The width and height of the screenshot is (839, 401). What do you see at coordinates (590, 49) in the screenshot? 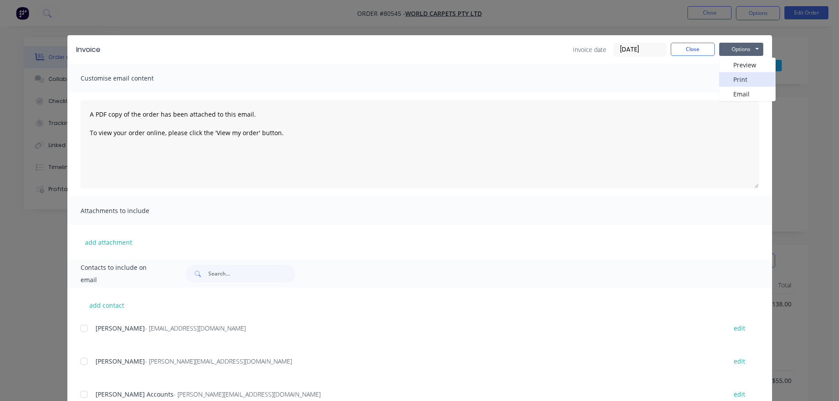
I see `span: Invoice date` at bounding box center [590, 49].